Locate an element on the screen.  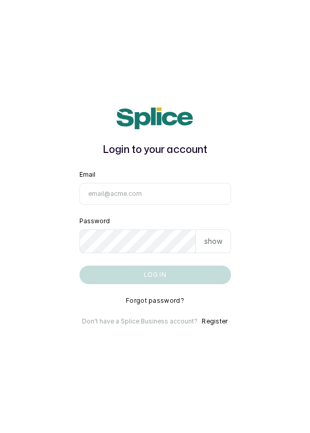
p: show is located at coordinates (213, 241).